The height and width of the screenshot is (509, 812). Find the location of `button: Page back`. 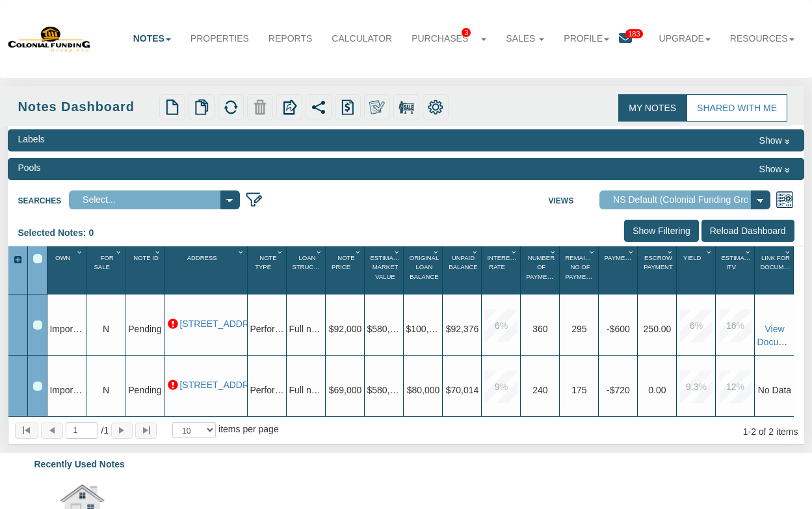

button: Page back is located at coordinates (52, 430).